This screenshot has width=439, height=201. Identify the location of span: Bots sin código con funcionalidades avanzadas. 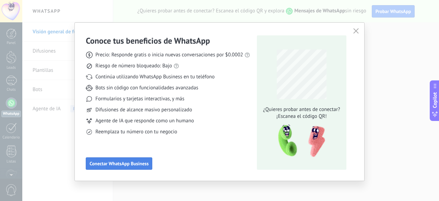
(147, 88).